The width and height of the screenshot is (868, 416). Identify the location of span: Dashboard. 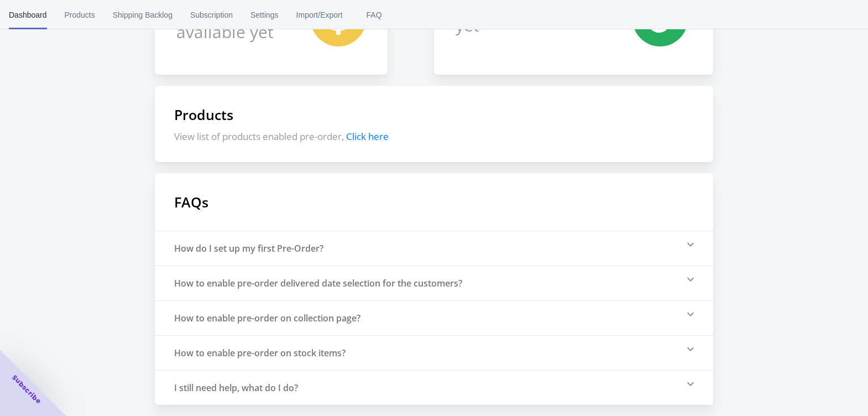
(28, 15).